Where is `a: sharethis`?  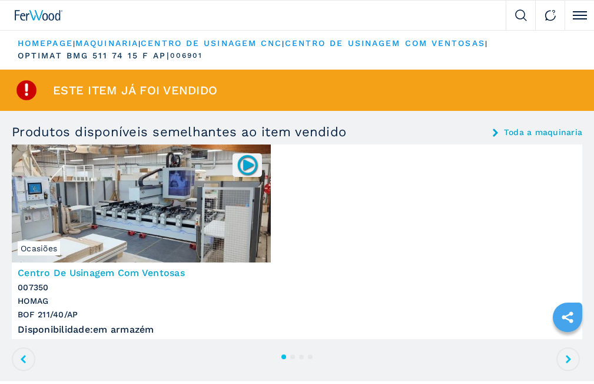 a: sharethis is located at coordinates (568, 317).